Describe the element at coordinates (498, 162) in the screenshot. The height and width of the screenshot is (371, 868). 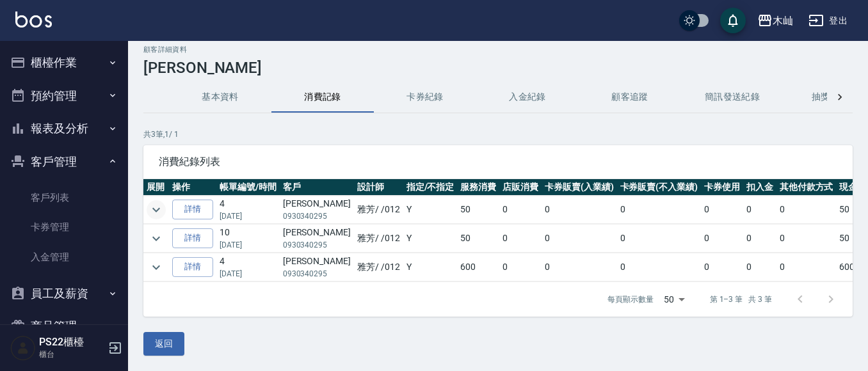
I see `span: 消費紀錄列表` at that location.